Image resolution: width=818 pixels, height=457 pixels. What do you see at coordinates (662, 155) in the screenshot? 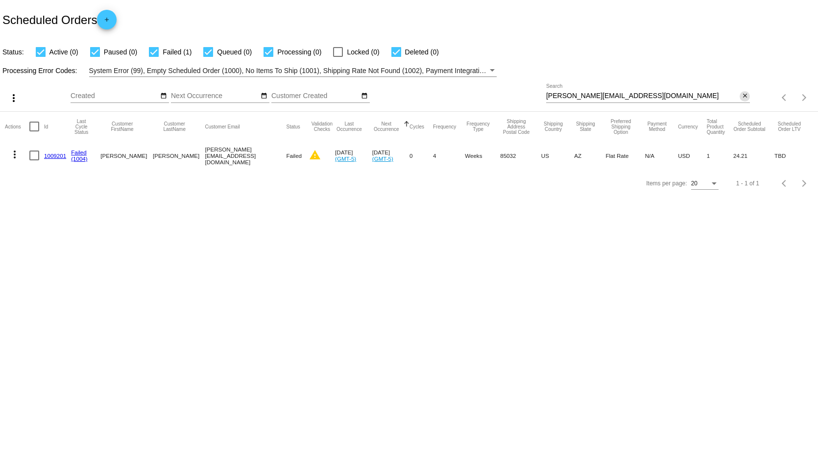
I see `mat-cell: N/A` at bounding box center [662, 155].